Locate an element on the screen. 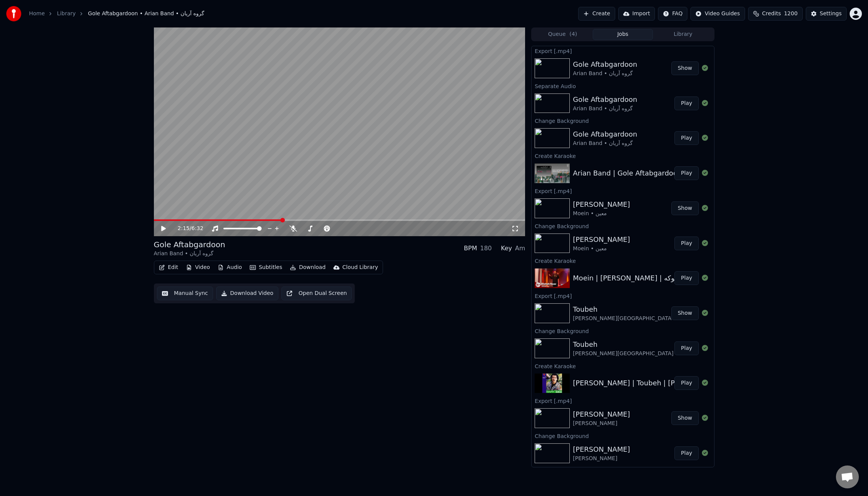 The width and height of the screenshot is (868, 496). span: Gole Aftabgardoon • Arian Band • گروه آریان is located at coordinates (146, 14).